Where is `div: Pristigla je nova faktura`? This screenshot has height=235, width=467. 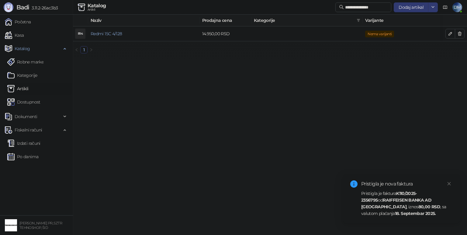
div: Pristigla je nova faktura is located at coordinates (407, 184).